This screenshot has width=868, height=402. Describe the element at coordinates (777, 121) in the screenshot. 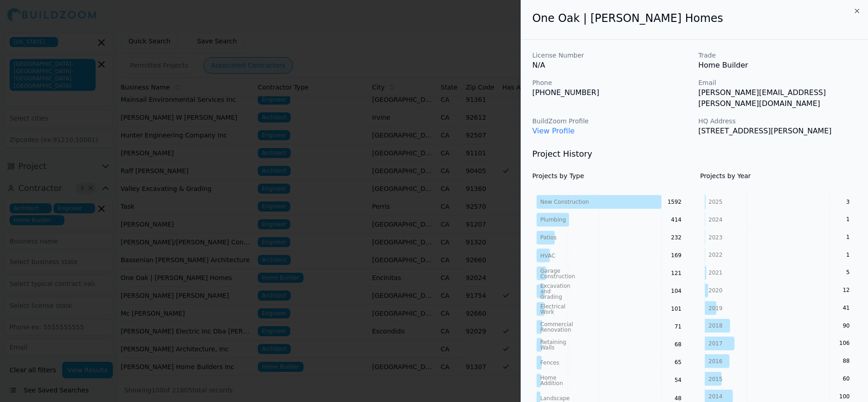

I see `p: HQ Address` at that location.